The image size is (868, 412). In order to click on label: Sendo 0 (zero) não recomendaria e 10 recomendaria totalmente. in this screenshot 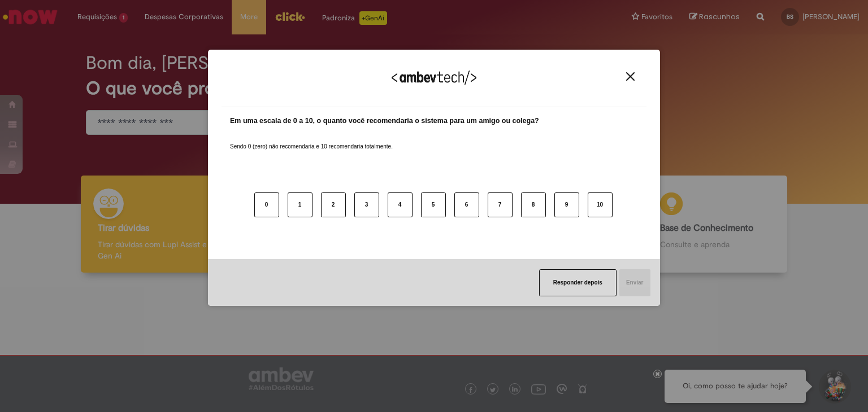, I will do `click(311, 140)`.